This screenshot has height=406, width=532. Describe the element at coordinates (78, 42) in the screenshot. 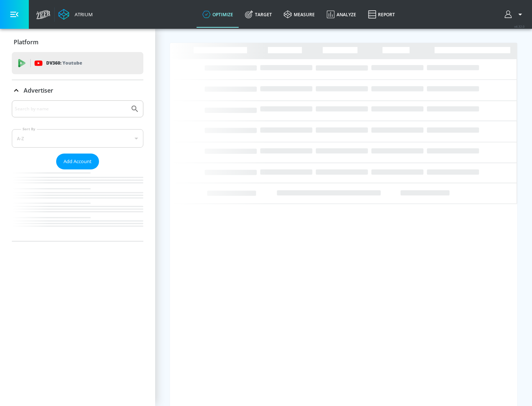

I see `div: Platform` at that location.